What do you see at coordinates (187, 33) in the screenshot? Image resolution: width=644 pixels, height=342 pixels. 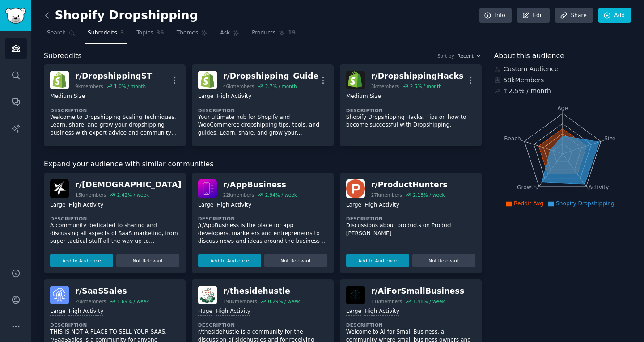 I see `span: Themes` at bounding box center [187, 33].